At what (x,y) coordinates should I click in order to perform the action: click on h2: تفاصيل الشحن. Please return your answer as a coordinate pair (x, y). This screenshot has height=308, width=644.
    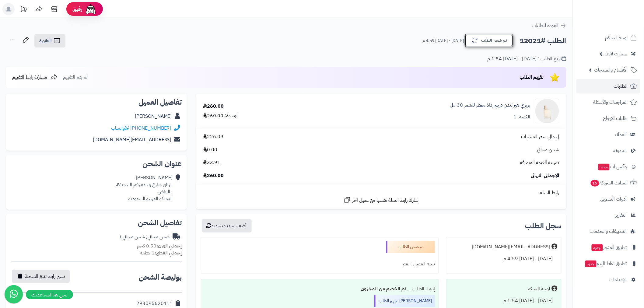
    Looking at the image, I should click on (96, 223).